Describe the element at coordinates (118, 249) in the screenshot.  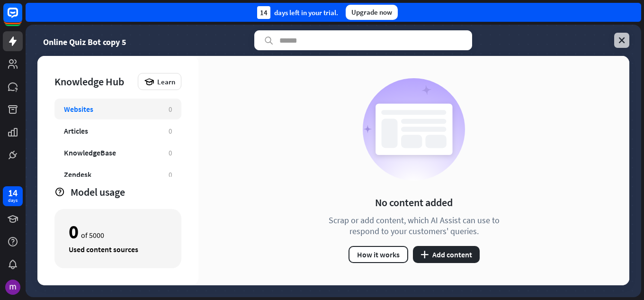
I see `div: Used content sources` at that location.